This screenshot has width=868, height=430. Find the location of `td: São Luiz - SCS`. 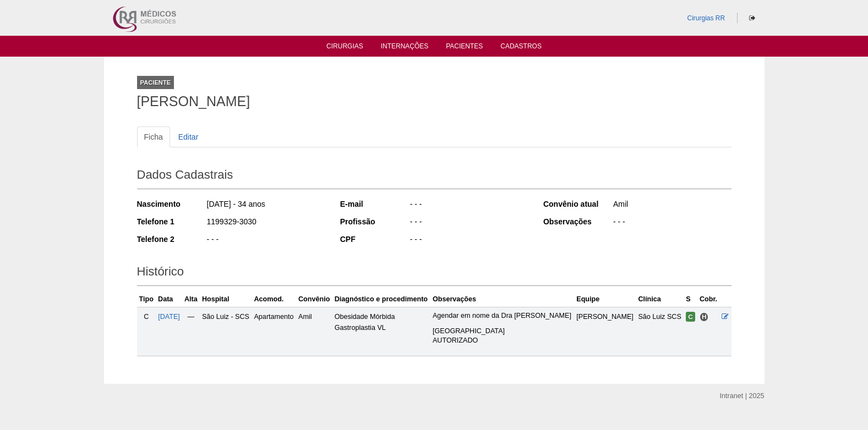

td: São Luiz - SCS is located at coordinates (226, 331).